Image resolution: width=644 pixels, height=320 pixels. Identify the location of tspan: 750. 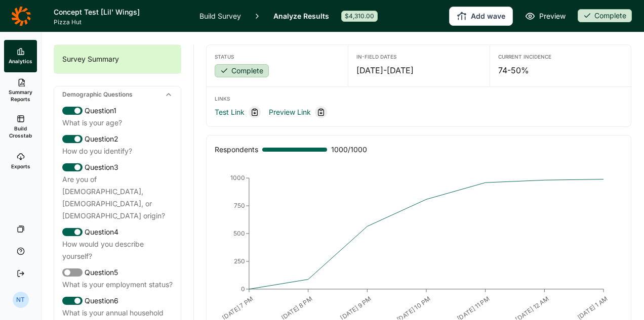
(239, 205).